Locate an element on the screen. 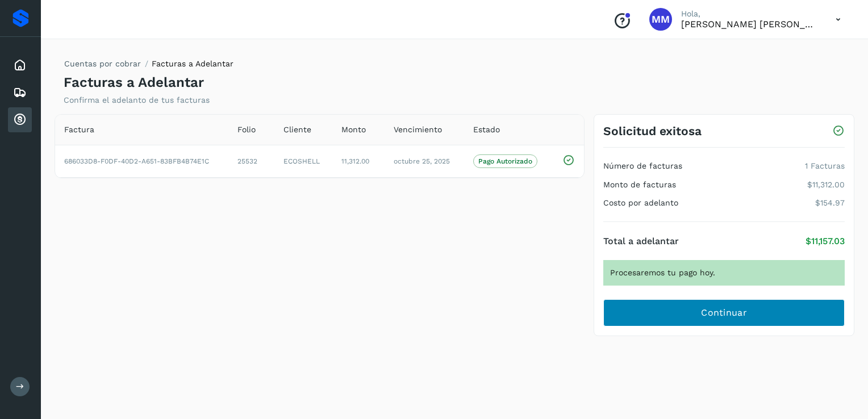 Image resolution: width=868 pixels, height=419 pixels. h4: Número de facturas is located at coordinates (643, 166).